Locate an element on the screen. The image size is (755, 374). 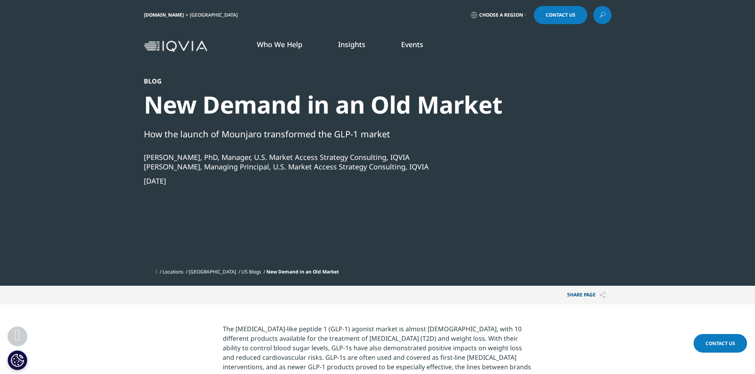
nav: Primary is located at coordinates (411, 46).